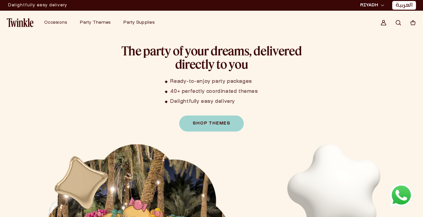  Describe the element at coordinates (141, 23) in the screenshot. I see `summary: Party Supplies` at that location.